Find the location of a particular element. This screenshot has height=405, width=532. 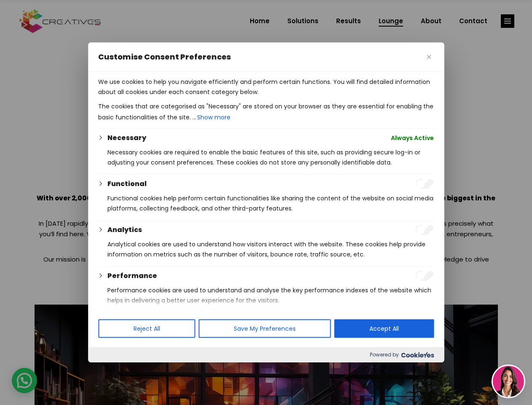

img: agent is located at coordinates (509, 381).